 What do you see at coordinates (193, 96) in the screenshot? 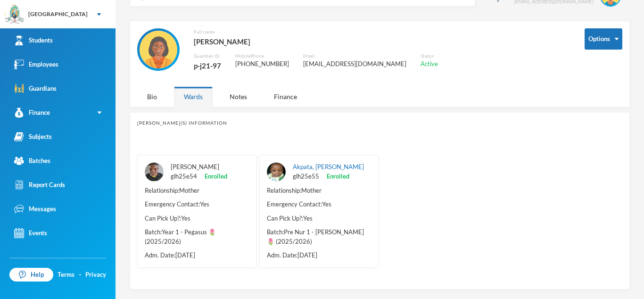
I see `div: Wards` at bounding box center [193, 96].